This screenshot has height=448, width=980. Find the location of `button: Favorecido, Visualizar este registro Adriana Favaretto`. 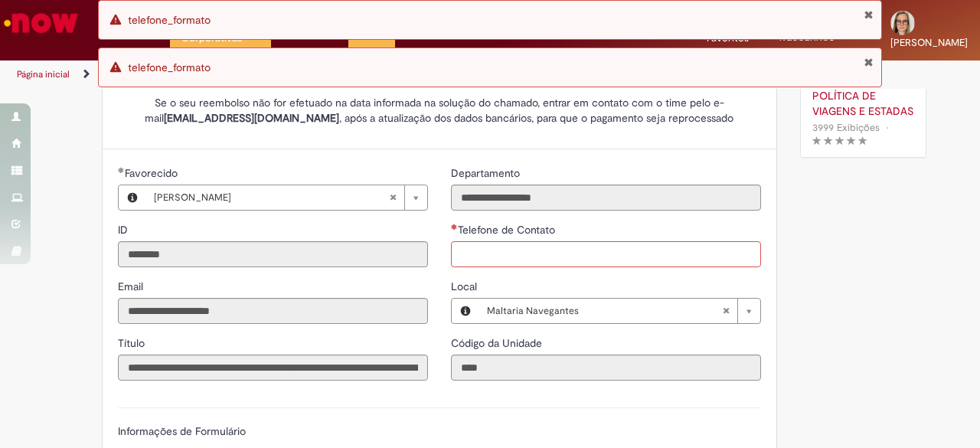

button: Favorecido, Visualizar este registro Adriana Favaretto is located at coordinates (132, 198).